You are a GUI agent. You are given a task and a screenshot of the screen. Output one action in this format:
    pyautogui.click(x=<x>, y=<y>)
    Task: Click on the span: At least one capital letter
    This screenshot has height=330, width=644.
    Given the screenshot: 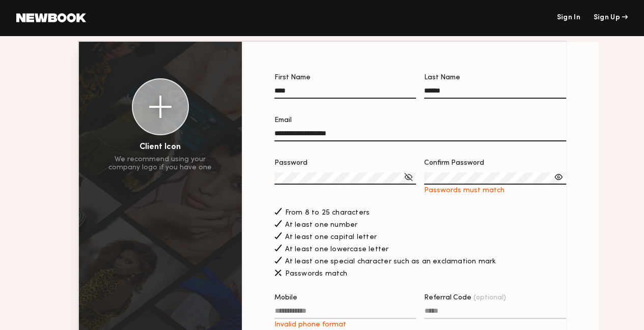 What is the action you would take?
    pyautogui.click(x=331, y=237)
    